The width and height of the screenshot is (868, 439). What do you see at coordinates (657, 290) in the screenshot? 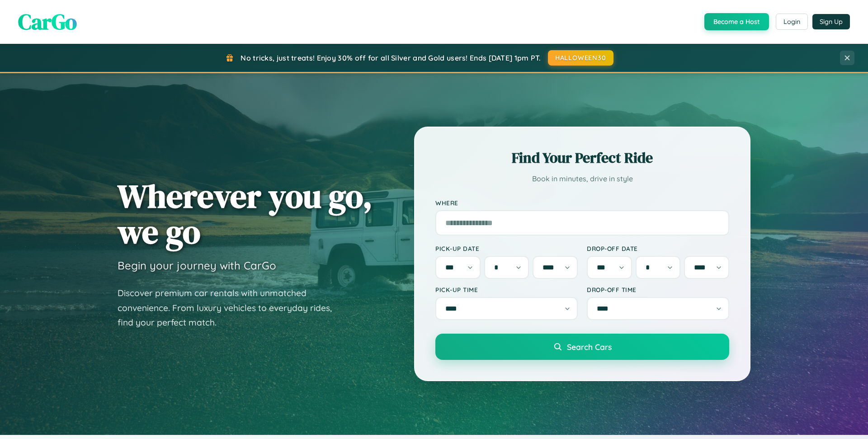
I see `label: Drop-off Time` at bounding box center [657, 290].